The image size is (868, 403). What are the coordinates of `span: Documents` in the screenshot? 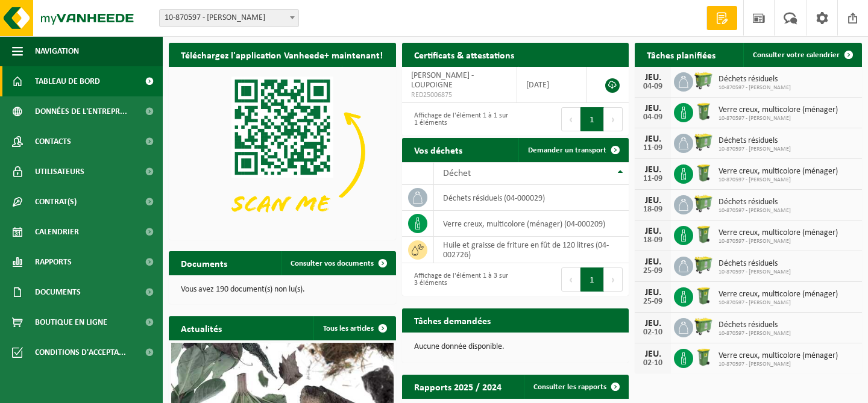 It's located at (58, 292).